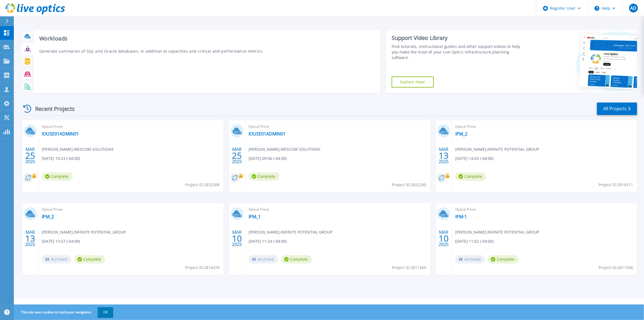  What do you see at coordinates (255, 217) in the screenshot?
I see `a: IPM_1` at bounding box center [255, 217].